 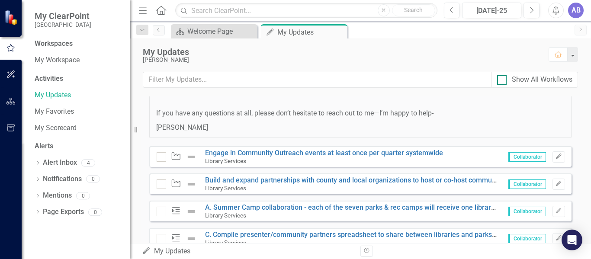 What do you see at coordinates (78, 95) in the screenshot?
I see `a: My Updates` at bounding box center [78, 95].